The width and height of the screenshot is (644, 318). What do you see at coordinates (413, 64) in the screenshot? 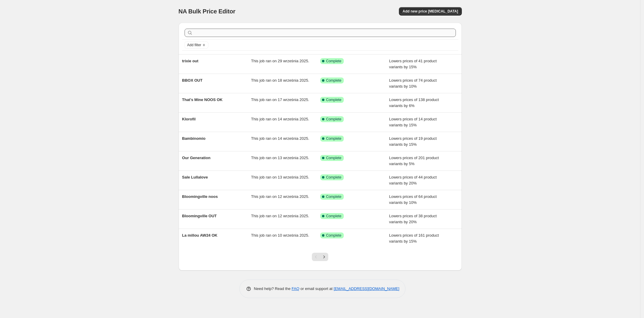
I see `span: Lowers prices of 41 product variants by 15%` at bounding box center [413, 64].